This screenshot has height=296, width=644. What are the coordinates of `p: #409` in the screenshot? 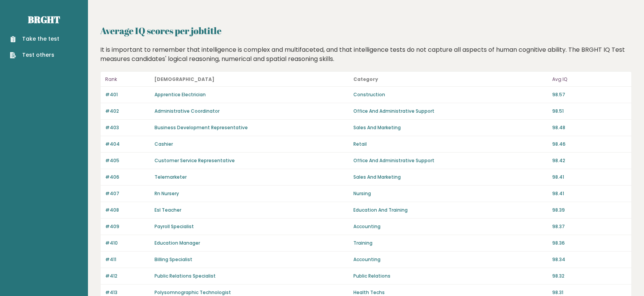 It's located at (127, 227).